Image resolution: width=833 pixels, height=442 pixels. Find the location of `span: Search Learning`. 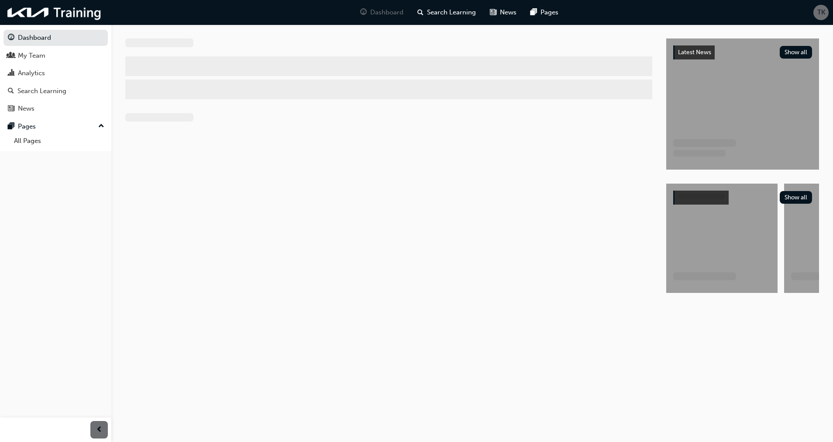

span: Search Learning is located at coordinates (452, 12).